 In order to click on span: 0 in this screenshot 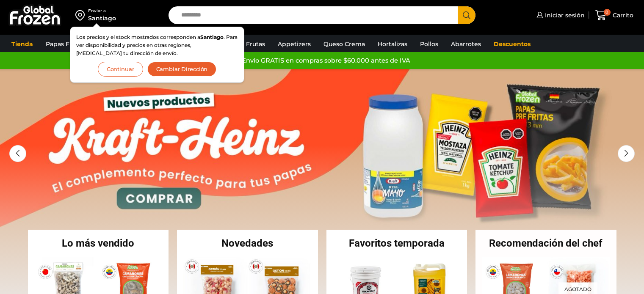, I will do `click(607, 12)`.